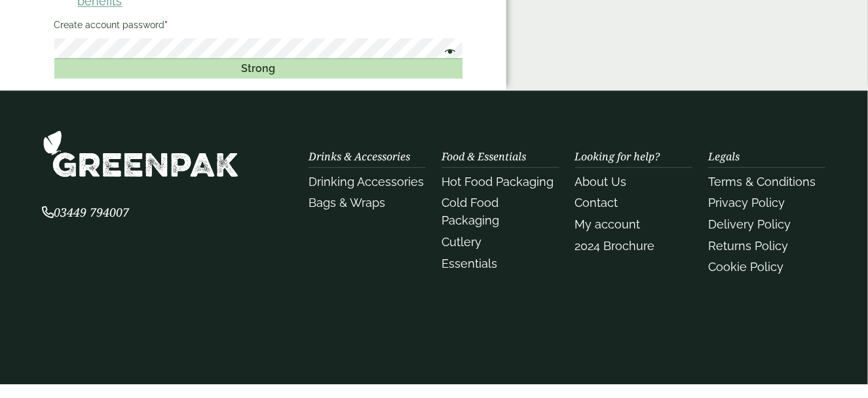  What do you see at coordinates (469, 263) in the screenshot?
I see `a: Essentials` at bounding box center [469, 263].